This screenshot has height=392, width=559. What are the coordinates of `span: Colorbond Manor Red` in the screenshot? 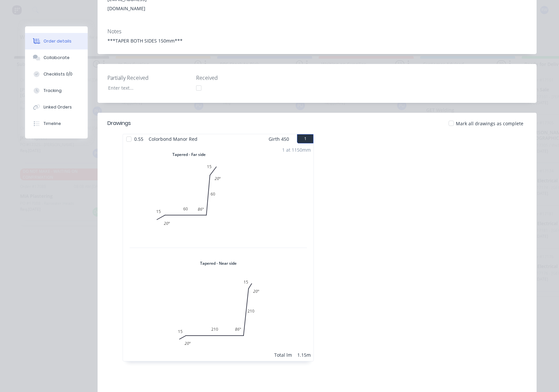 It's located at (173, 139).